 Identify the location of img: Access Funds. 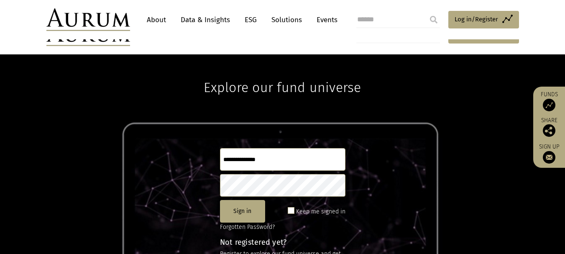
(549, 105).